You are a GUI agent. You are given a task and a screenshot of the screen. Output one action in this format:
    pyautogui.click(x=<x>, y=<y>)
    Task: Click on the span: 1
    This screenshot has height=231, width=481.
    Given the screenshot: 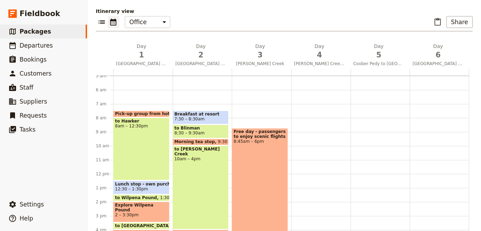 What is the action you would take?
    pyautogui.click(x=142, y=55)
    